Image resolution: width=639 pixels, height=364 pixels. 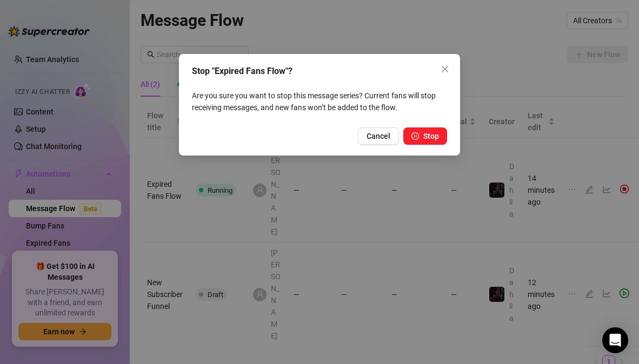 What do you see at coordinates (615, 341) in the screenshot?
I see `div: Open Intercom Messenger` at bounding box center [615, 341].